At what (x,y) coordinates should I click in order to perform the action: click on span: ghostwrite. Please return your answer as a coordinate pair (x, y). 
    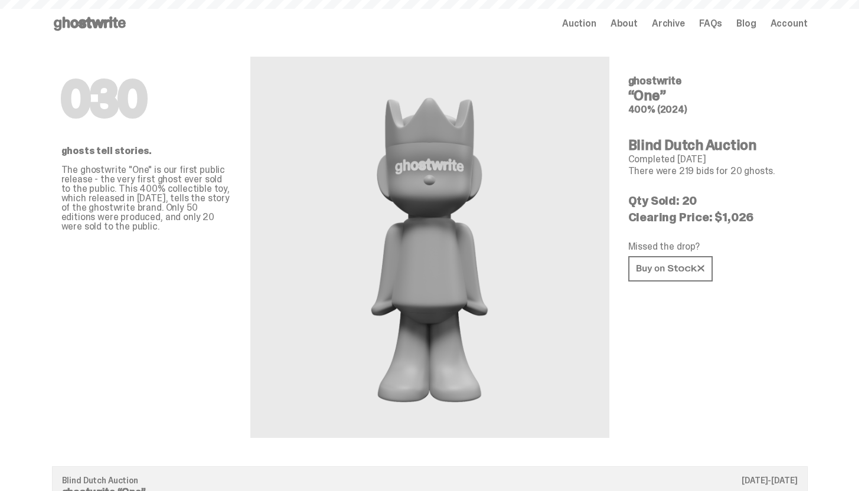
    Looking at the image, I should click on (655, 81).